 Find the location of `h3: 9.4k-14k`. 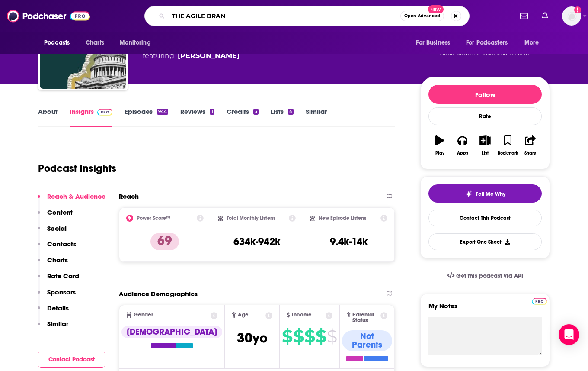

h3: 9.4k-14k is located at coordinates (348, 241).